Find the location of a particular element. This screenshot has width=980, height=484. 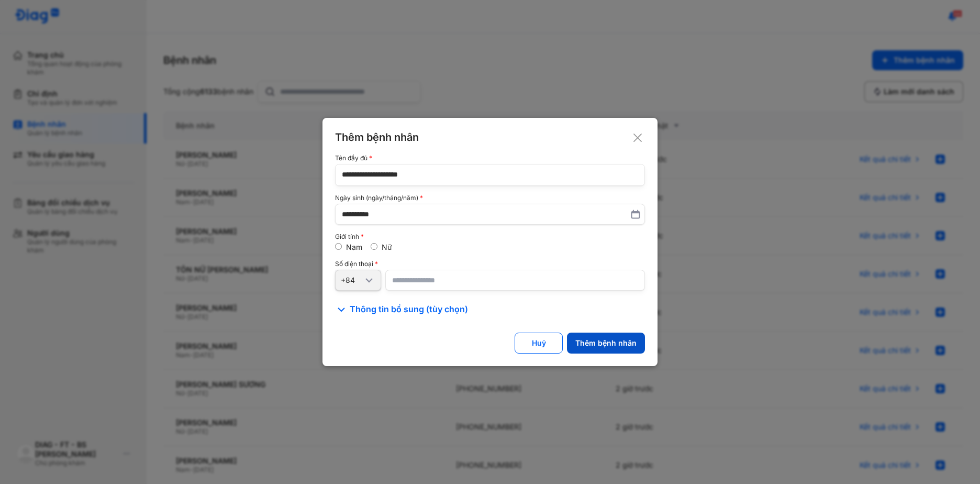

div: Tên đầy đủ is located at coordinates (490, 158).